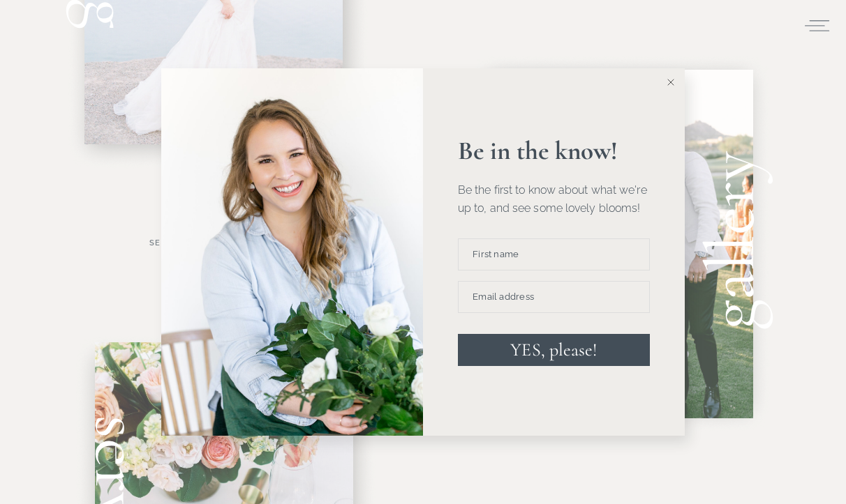 Image resolution: width=846 pixels, height=504 pixels. What do you see at coordinates (553, 198) in the screenshot?
I see `p: Be the first to know about what we're up to, and see some lovely blooms!` at bounding box center [553, 198].